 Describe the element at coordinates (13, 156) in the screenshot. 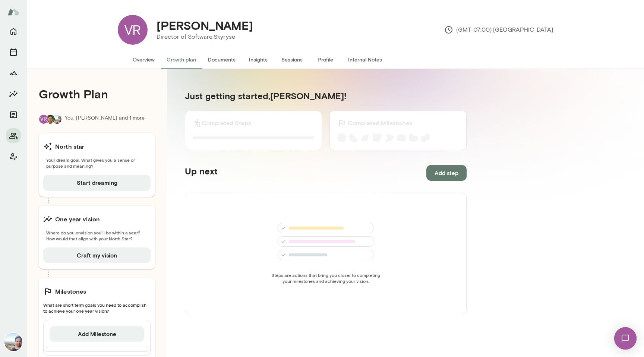

I see `button: Client app` at that location.